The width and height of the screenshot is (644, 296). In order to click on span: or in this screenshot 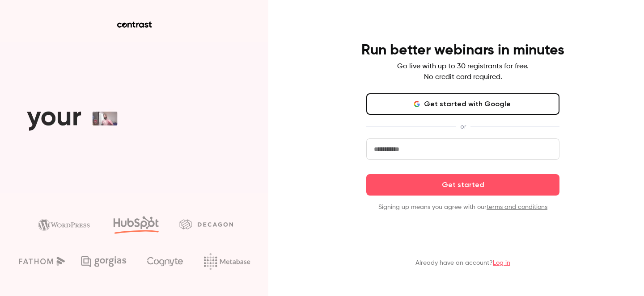, I will do `click(463, 126)`.